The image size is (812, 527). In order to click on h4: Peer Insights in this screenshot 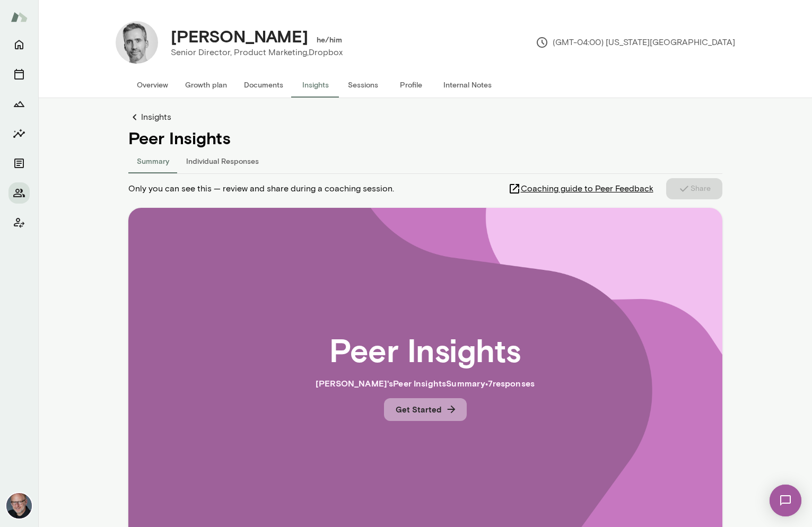, I will do `click(425, 138)`.